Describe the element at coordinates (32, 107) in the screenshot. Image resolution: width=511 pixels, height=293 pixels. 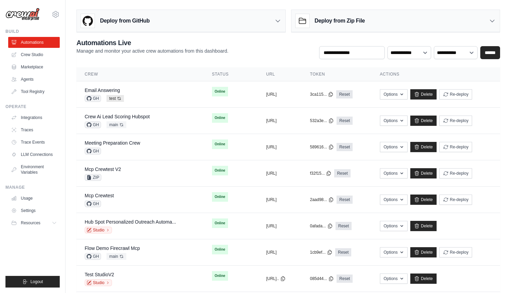
I see `div: Operate` at that location.